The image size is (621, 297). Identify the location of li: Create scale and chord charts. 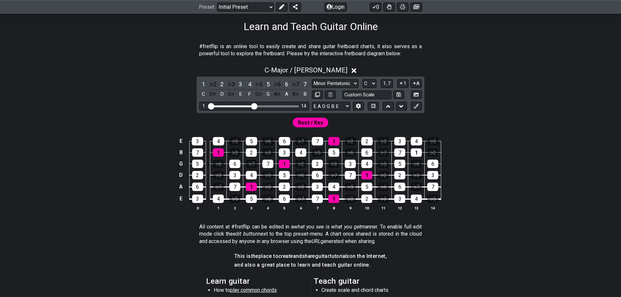
(367, 291).